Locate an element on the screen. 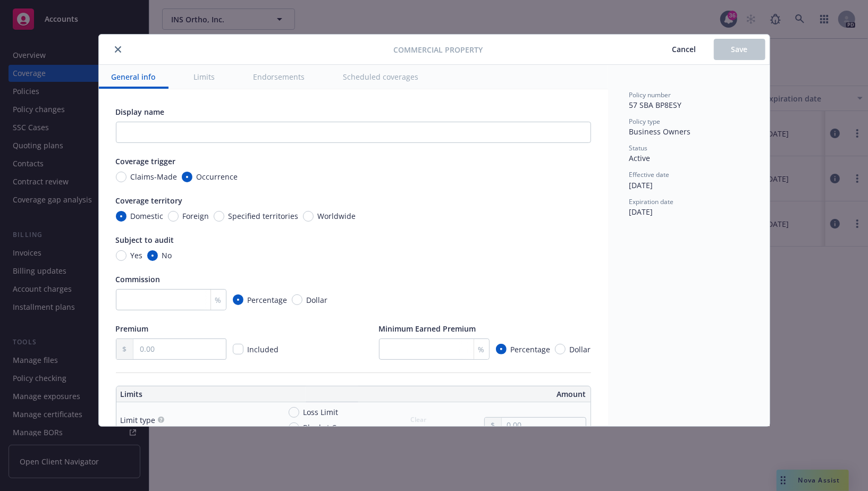 This screenshot has width=868, height=491. span: Yes is located at coordinates (137, 255).